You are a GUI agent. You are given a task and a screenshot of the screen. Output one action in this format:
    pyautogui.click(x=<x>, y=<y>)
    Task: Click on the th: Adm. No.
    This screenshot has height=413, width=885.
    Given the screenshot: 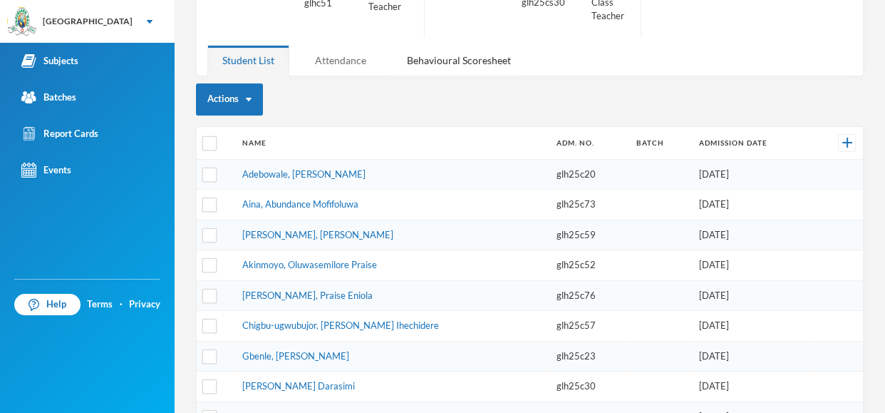 What is the action you would take?
    pyautogui.click(x=589, y=143)
    